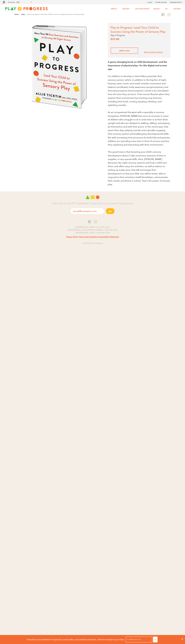 The image size is (185, 644). I want to click on span: Add to Cart, so click(125, 51).